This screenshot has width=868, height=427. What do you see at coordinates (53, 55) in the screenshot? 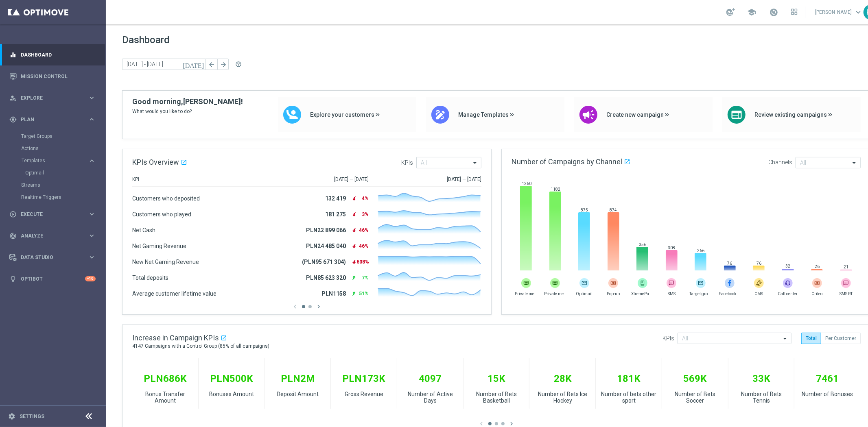
I see `div: Dashboard` at bounding box center [53, 55].